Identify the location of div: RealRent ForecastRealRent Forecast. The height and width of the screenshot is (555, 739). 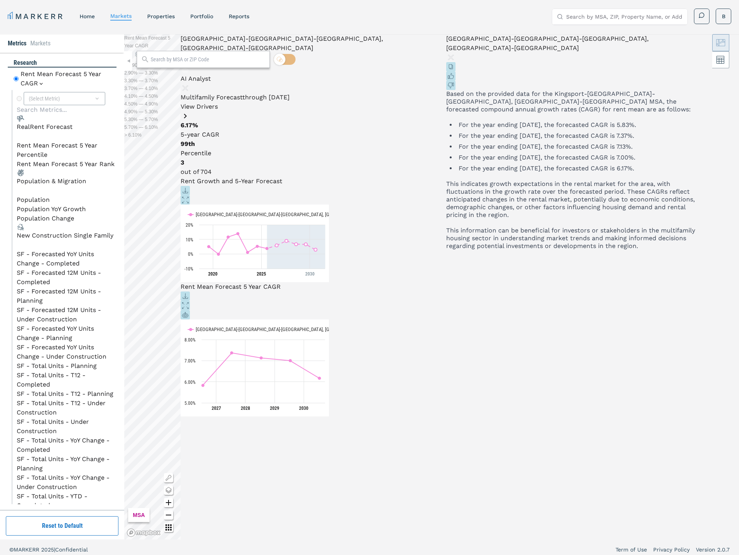
(66, 155).